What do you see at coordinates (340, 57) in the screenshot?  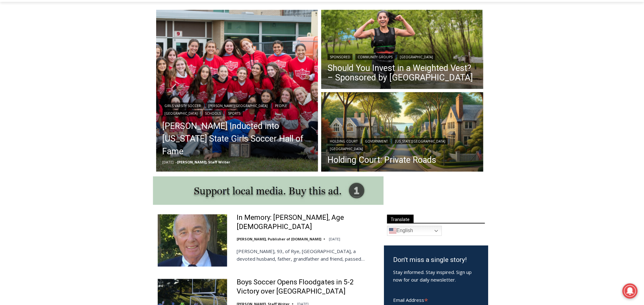 I see `a: Sponsored` at bounding box center [340, 57].